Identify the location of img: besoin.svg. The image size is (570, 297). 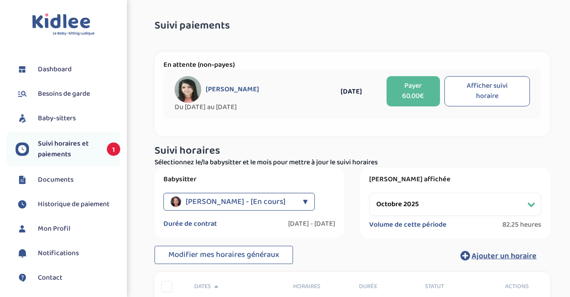
(22, 94).